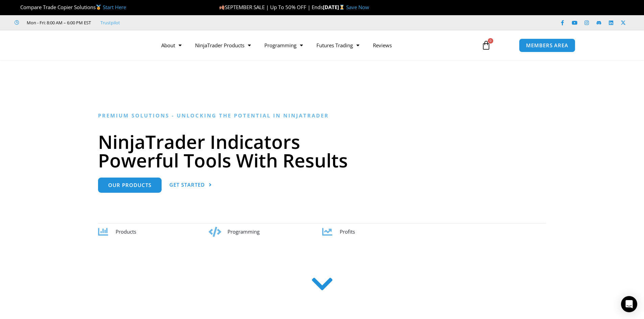 The height and width of the screenshot is (319, 644). Describe the element at coordinates (191, 185) in the screenshot. I see `a: Get Started` at that location.